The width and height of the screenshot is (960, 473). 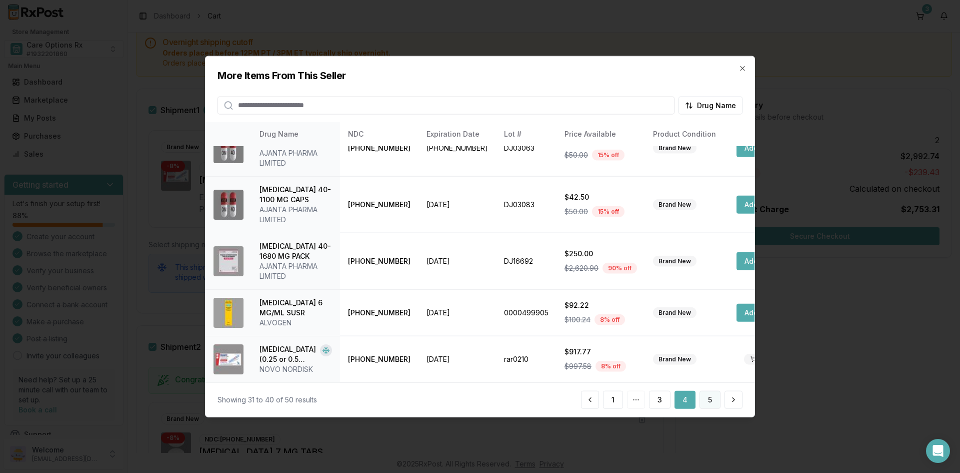 I want to click on h2: More Items From This Seller, so click(x=480, y=75).